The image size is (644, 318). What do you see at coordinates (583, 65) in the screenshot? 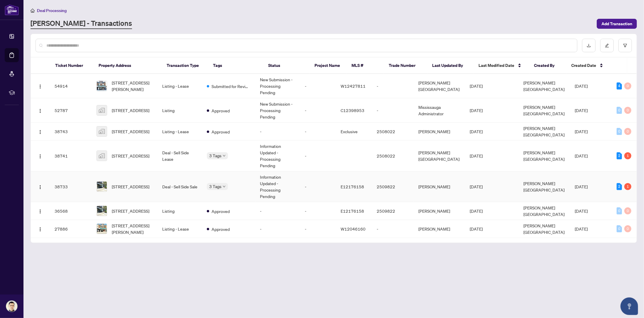
I see `span: Created Date` at bounding box center [583, 65].